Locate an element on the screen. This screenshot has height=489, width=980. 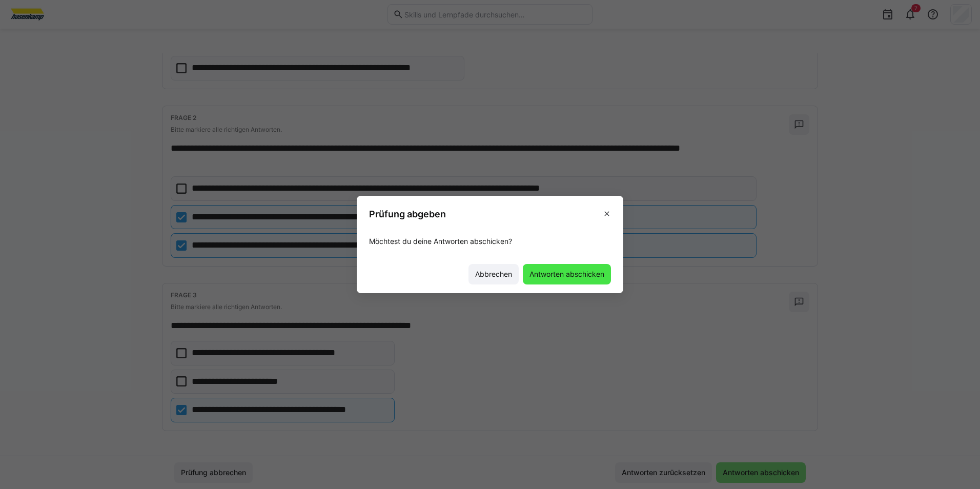
h3: Prüfung abgeben is located at coordinates (408, 213).